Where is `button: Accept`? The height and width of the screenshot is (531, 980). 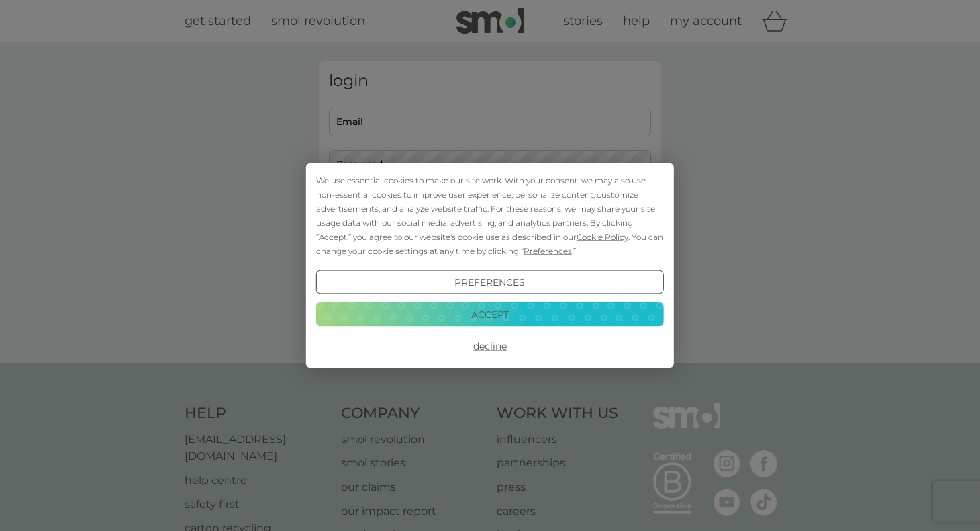 button: Accept is located at coordinates (490, 314).